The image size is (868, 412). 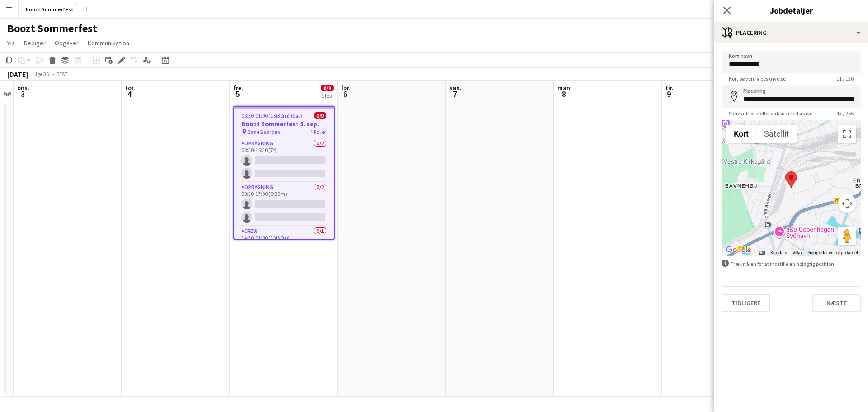 What do you see at coordinates (108, 43) in the screenshot?
I see `span: Kommunikation` at bounding box center [108, 43].